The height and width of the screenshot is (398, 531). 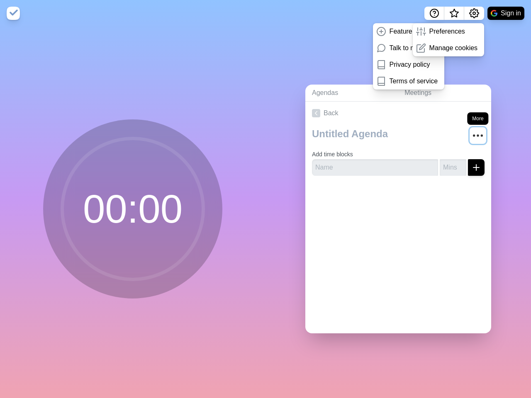 I want to click on button: Settings, so click(x=474, y=13).